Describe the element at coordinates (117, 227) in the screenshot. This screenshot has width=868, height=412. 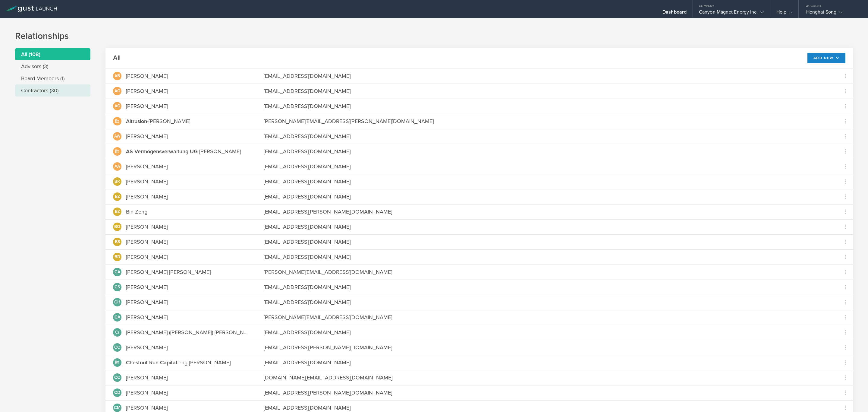
I see `span: BO` at that location.